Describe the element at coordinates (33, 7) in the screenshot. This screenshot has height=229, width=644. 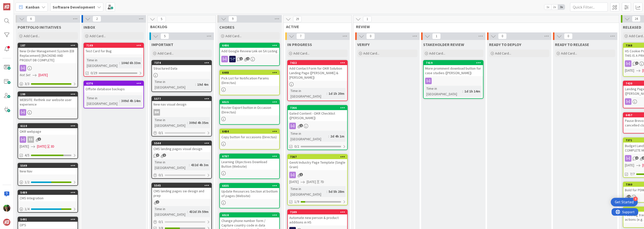
I see `span: Kanban` at that location.